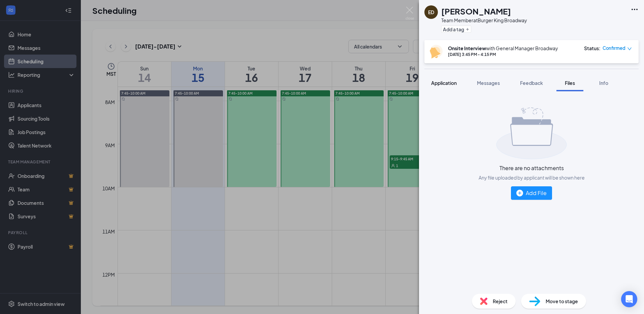 The height and width of the screenshot is (314, 644). Describe the element at coordinates (531, 192) in the screenshot. I see `div: Add File` at that location.